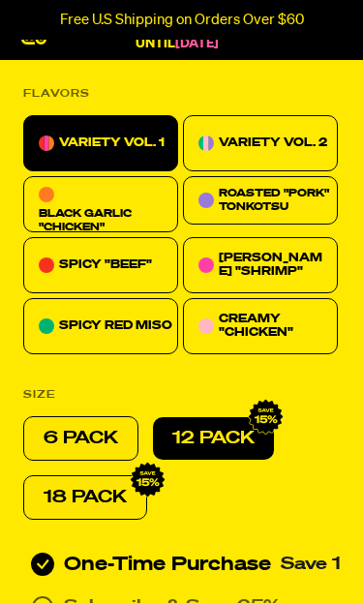  I want to click on p: 6 PACK, so click(80, 439).